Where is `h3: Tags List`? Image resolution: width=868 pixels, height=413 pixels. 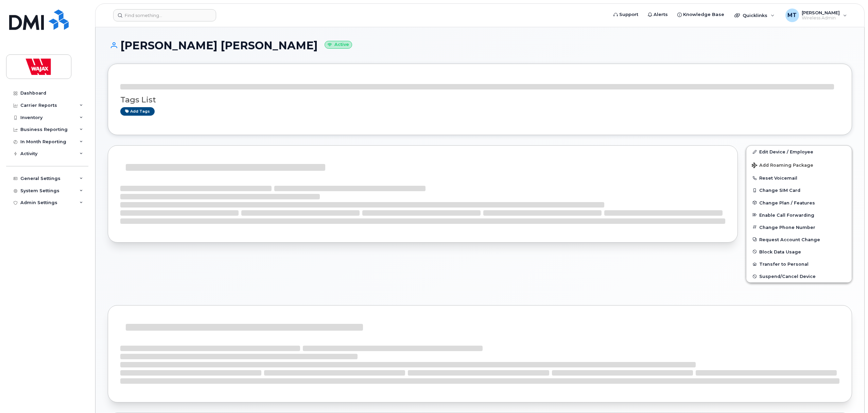 h3: Tags List is located at coordinates (480, 99).